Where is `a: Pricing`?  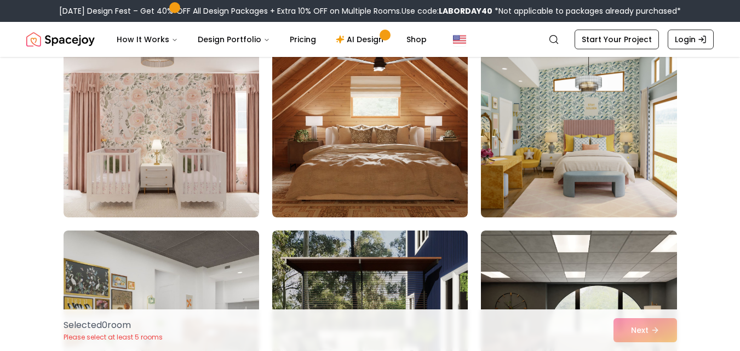 a: Pricing is located at coordinates (303, 39).